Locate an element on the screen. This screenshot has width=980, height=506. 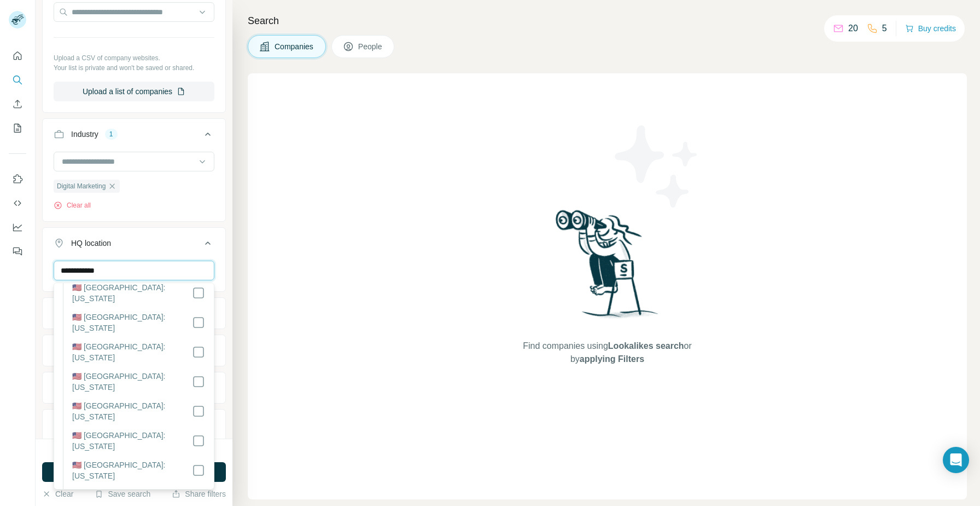
button: Save search is located at coordinates (123, 494).